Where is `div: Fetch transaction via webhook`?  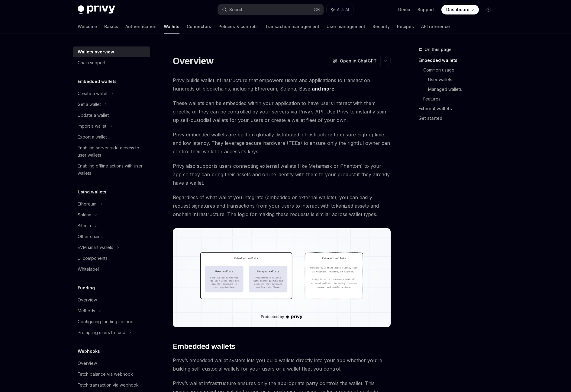 div: Fetch transaction via webhook is located at coordinates (109, 386).